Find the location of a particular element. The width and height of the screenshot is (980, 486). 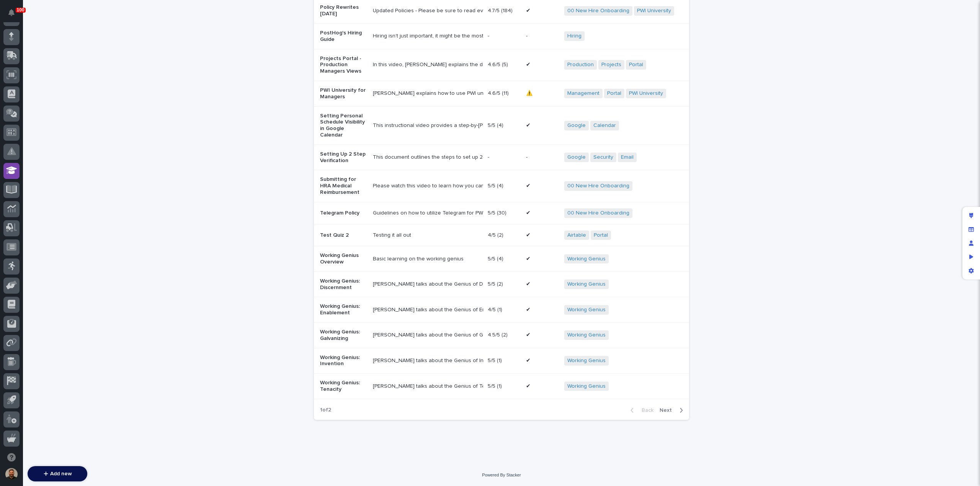

p: How can we help? is located at coordinates (74, 49).